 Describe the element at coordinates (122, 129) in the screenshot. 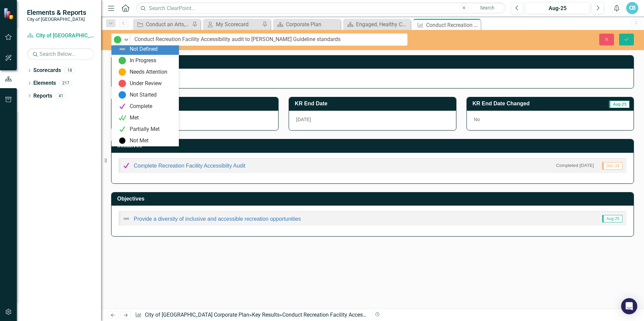

I see `img: Partially Met` at that location.